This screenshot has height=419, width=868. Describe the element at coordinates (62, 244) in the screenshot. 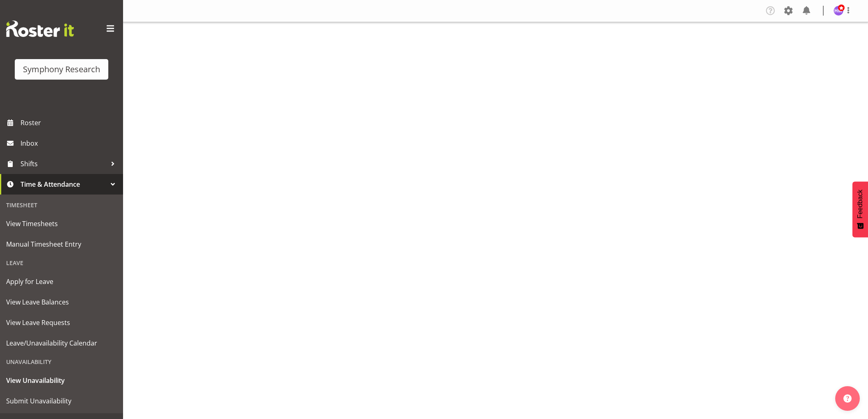

I see `span: Manual Timesheet Entry` at that location.